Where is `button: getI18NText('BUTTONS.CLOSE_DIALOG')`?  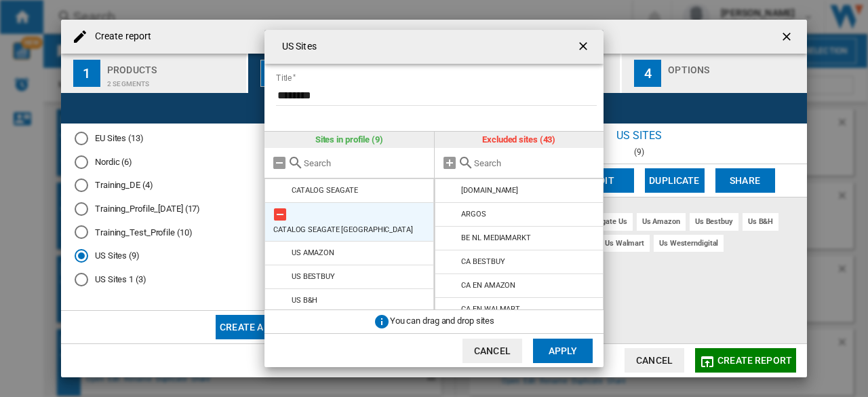
button: getI18NText('BUTTONS.CLOSE_DIALOG') is located at coordinates (584, 47).